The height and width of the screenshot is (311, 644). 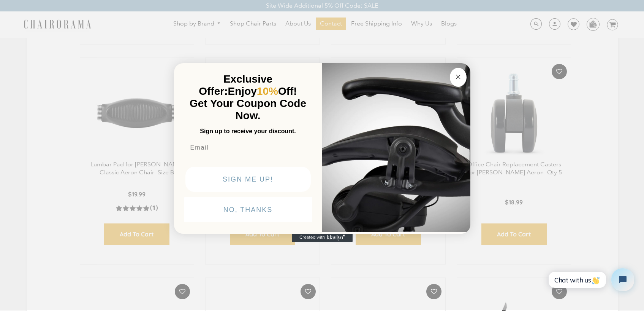 I want to click on button: Open chat widget, so click(x=82, y=18).